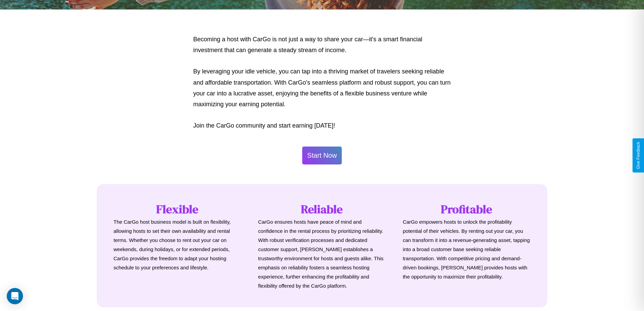 This screenshot has height=311, width=644. I want to click on button: Start Now, so click(322, 155).